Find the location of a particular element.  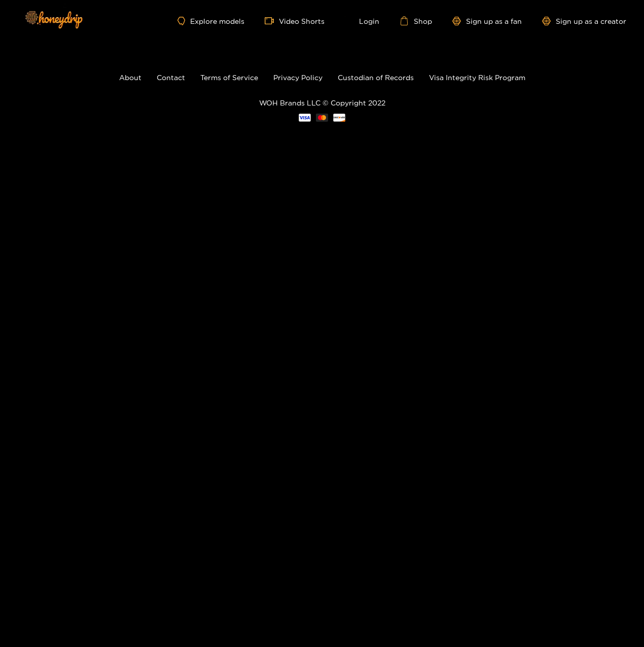

a: Sign up as a fan is located at coordinates (487, 21).